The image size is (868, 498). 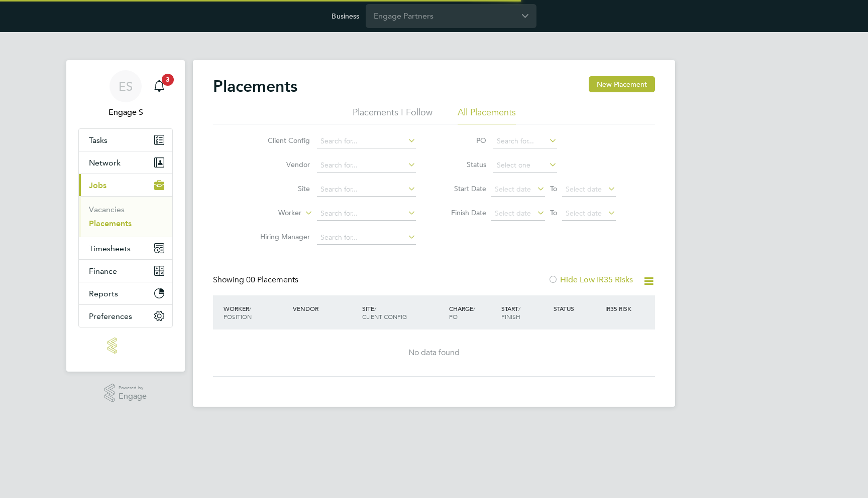 What do you see at coordinates (281, 189) in the screenshot?
I see `label: Site` at bounding box center [281, 189].